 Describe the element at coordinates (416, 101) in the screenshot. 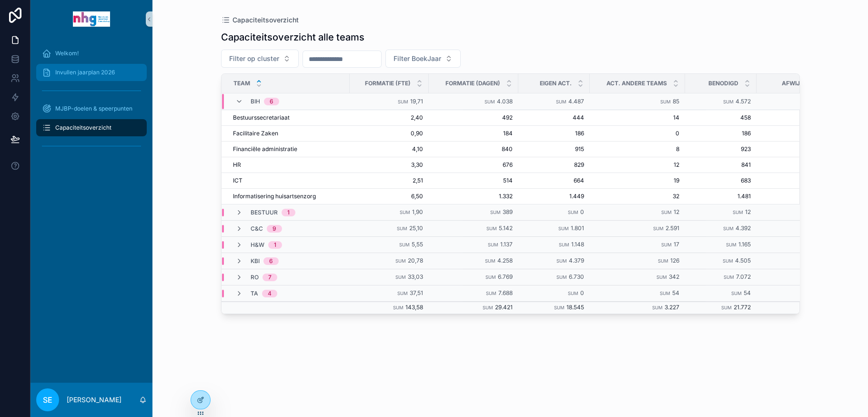

I see `span: 19,71` at that location.